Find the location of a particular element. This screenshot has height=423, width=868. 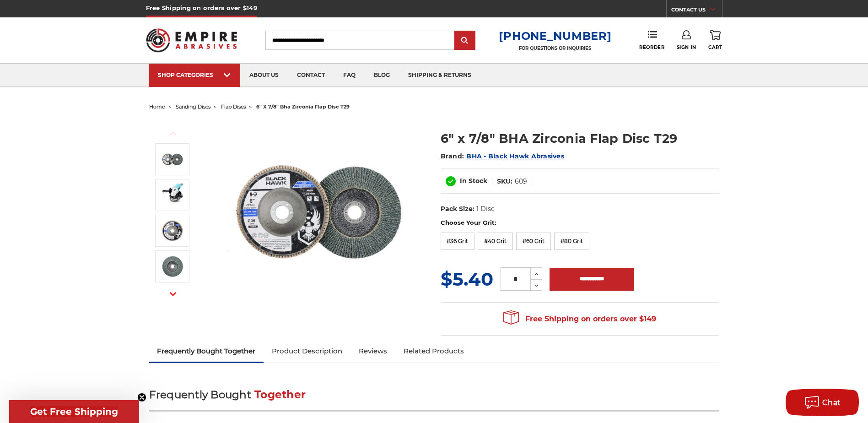

p: FOR QUESTIONS OR INQUIRIES is located at coordinates (555, 48).